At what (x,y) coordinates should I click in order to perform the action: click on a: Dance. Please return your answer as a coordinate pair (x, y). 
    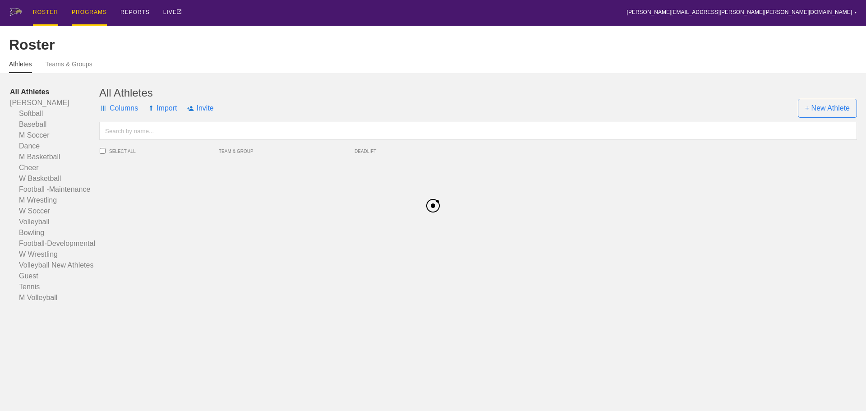
    Looking at the image, I should click on (55, 146).